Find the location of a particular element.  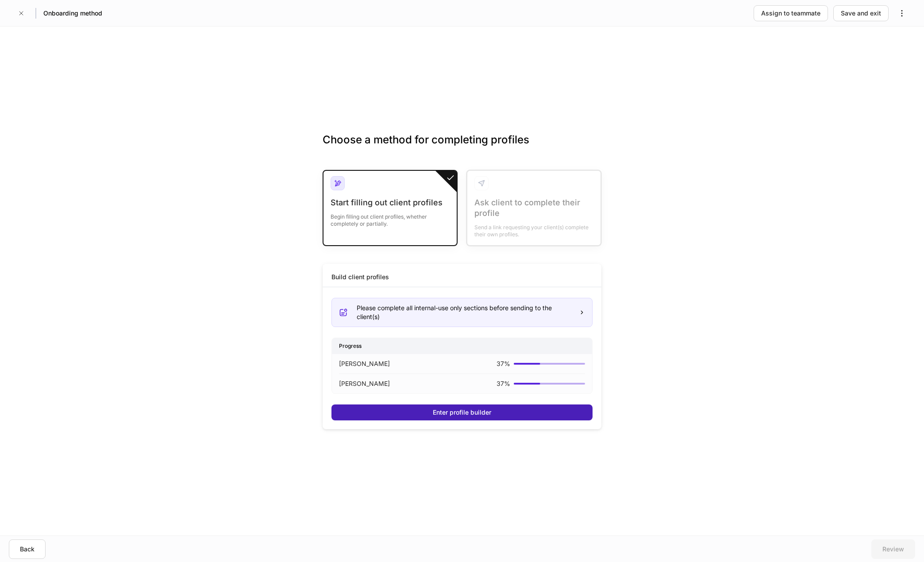

div: Back is located at coordinates (27, 549).